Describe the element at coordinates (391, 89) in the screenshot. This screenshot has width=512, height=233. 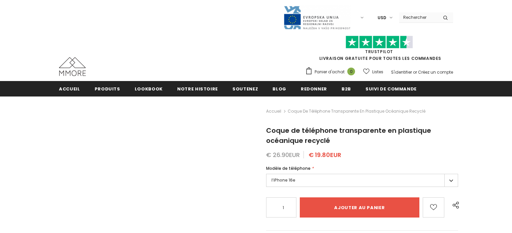
I see `span: Suivi de commande` at that location.